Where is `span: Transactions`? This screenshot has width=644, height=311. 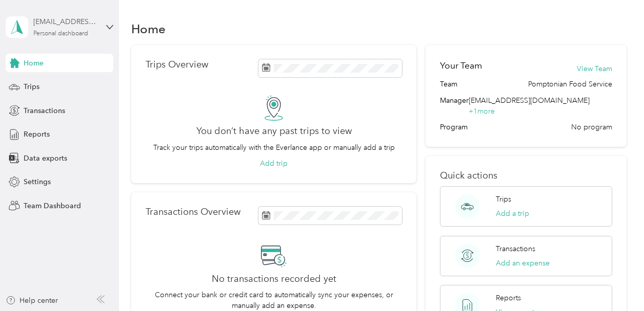 span: Transactions is located at coordinates (44, 111).